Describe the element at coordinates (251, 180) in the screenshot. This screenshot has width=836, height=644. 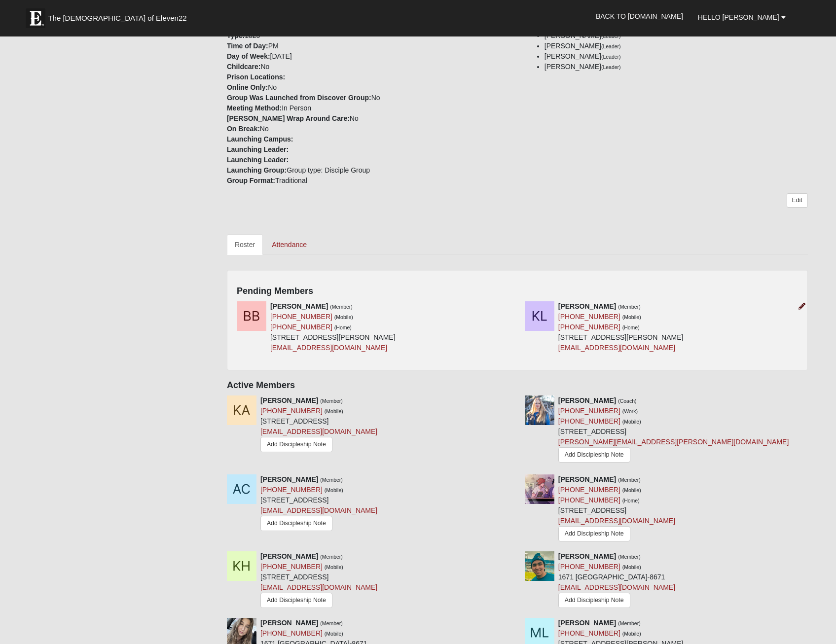
I see `strong: Group Format:` at that location.